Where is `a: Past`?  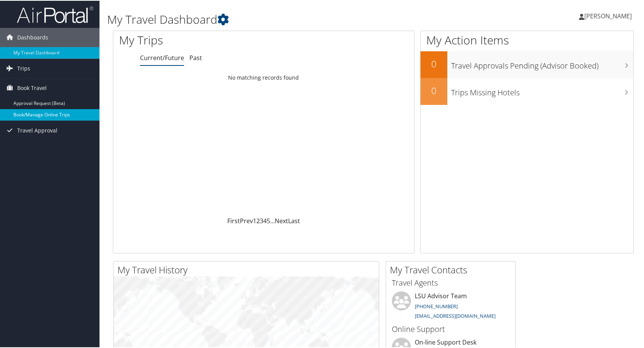 a: Past is located at coordinates (196, 57).